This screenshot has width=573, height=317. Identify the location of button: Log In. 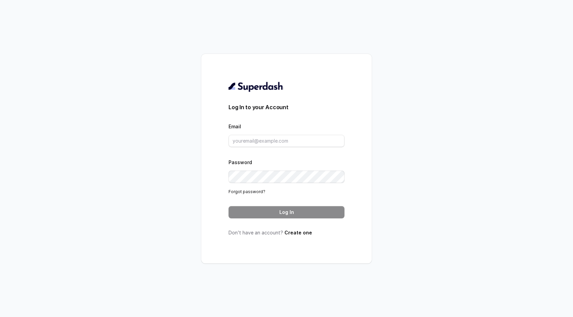
(286, 212).